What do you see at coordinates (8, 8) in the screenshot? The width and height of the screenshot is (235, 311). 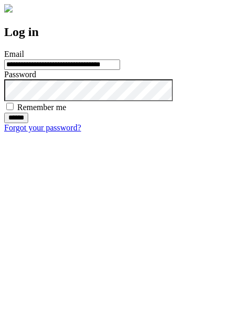 I see `img: logo-4e3dc11c47720685a147b03b5a06dd966a58ff35d612b21f08c02c0306f2b779.png` at bounding box center [8, 8].